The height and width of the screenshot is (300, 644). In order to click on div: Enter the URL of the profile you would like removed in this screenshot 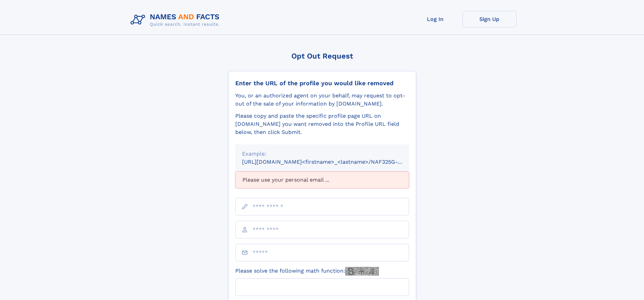, I will do `click(322, 83)`.